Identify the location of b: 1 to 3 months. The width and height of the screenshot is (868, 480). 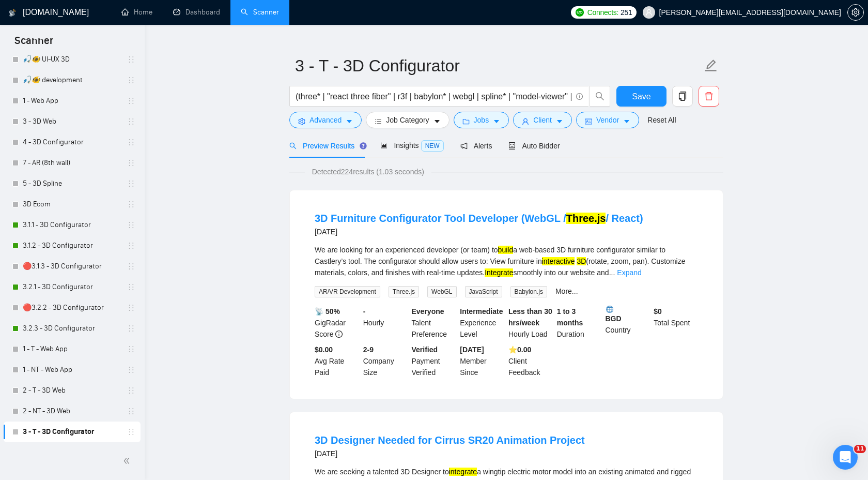
(570, 317).